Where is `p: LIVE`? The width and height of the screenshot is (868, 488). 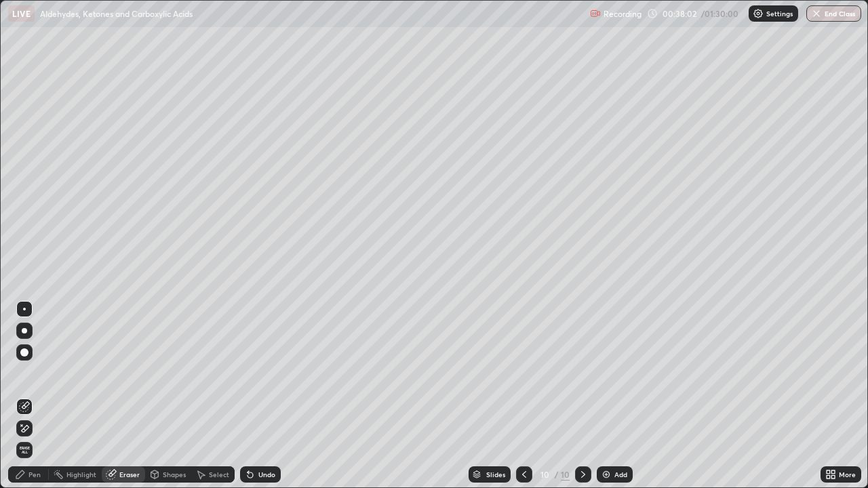 p: LIVE is located at coordinates (21, 14).